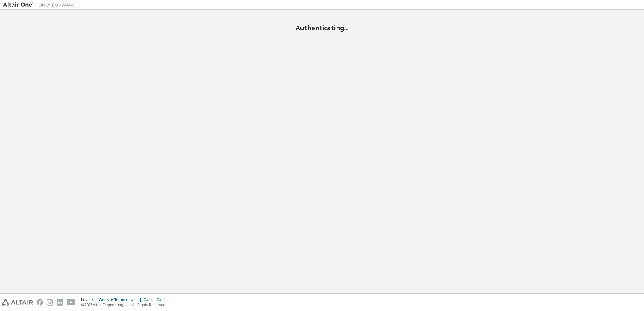 This screenshot has width=644, height=311. What do you see at coordinates (159, 299) in the screenshot?
I see `div: Cookie Consent` at bounding box center [159, 299].